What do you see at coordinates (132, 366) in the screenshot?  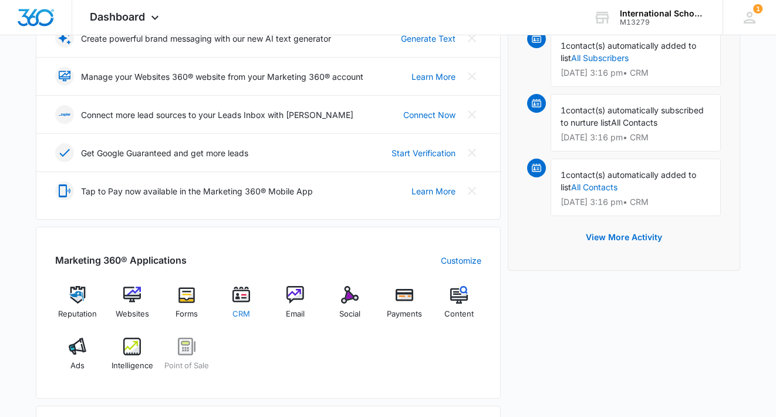 I see `span: Intelligence` at bounding box center [132, 366].